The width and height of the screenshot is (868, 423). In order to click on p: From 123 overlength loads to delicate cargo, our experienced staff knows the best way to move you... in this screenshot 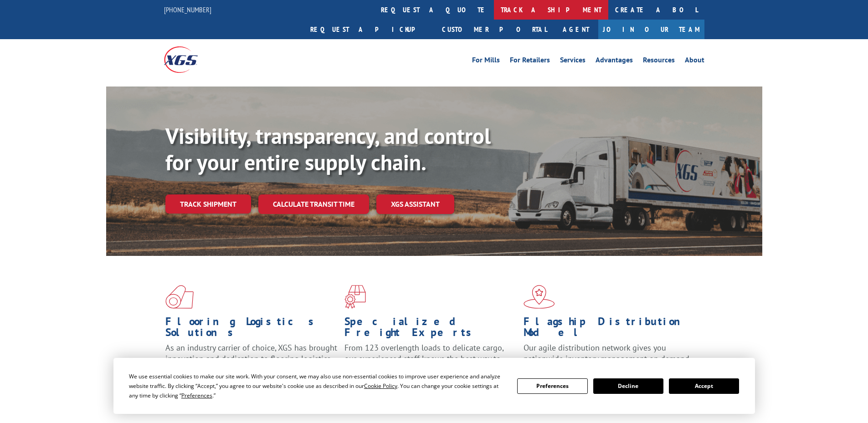, I will do `click(430, 362)`.